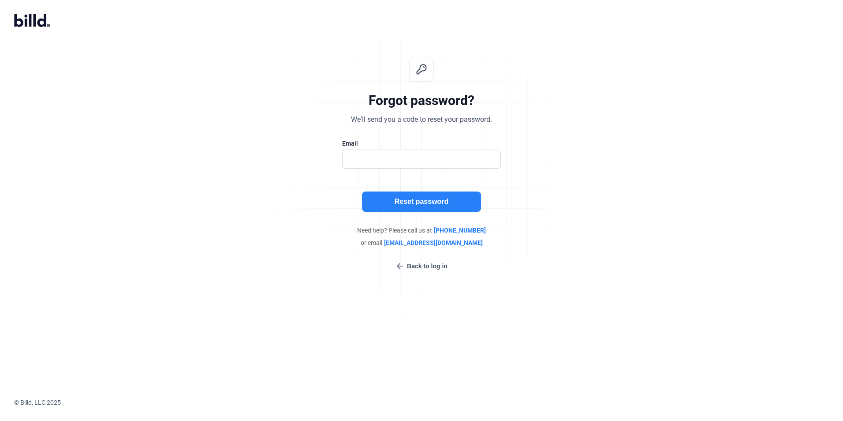 The width and height of the screenshot is (843, 421). What do you see at coordinates (422, 243) in the screenshot?
I see `div: or email` at bounding box center [422, 243].